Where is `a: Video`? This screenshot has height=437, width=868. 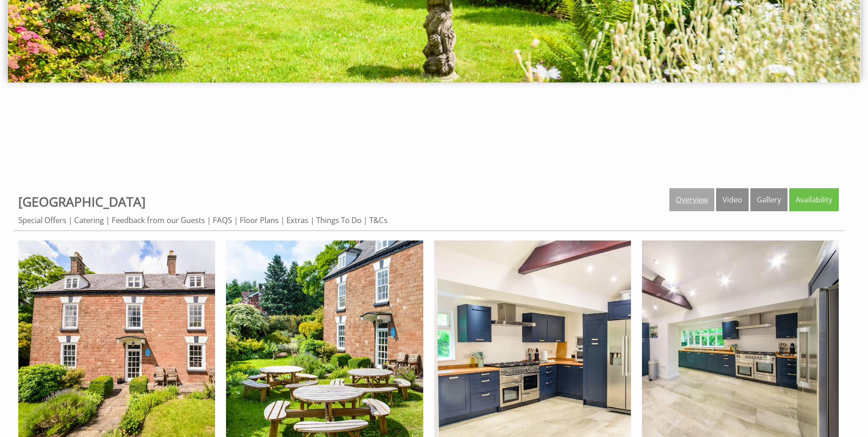 a: Video is located at coordinates (732, 200).